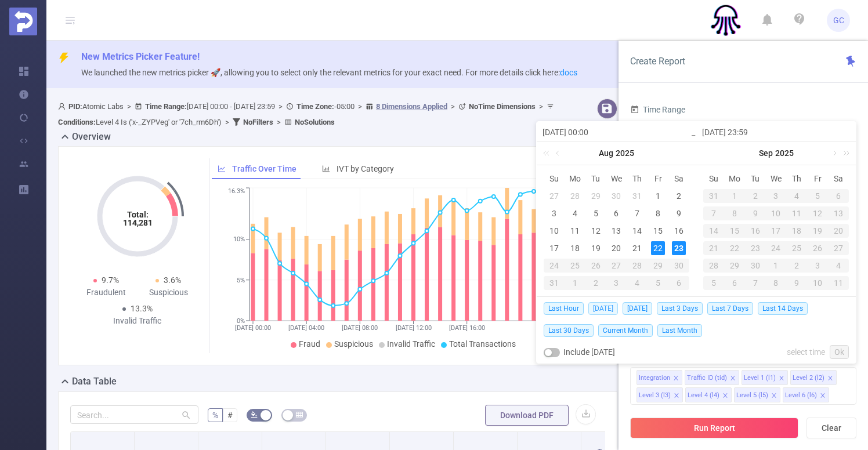 This screenshot has height=450, width=868. I want to click on div: 21, so click(637, 248).